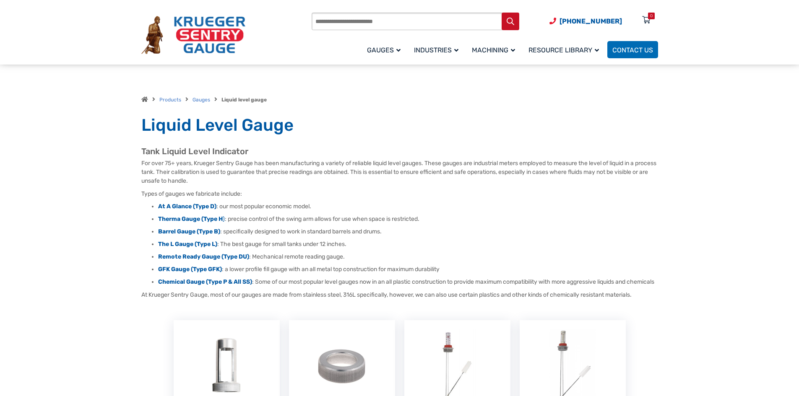  Describe the element at coordinates (408, 207) in the screenshot. I see `li: : our most popular economic model.` at that location.